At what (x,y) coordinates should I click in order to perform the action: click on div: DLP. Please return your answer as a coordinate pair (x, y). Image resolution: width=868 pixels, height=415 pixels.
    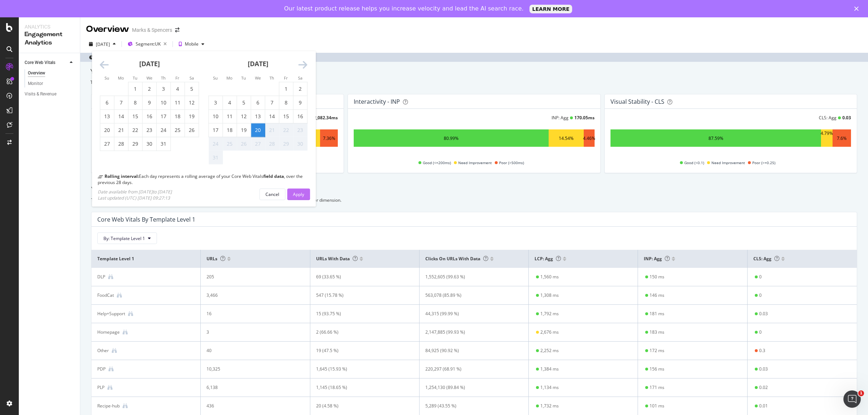
    Looking at the image, I should click on (101, 277).